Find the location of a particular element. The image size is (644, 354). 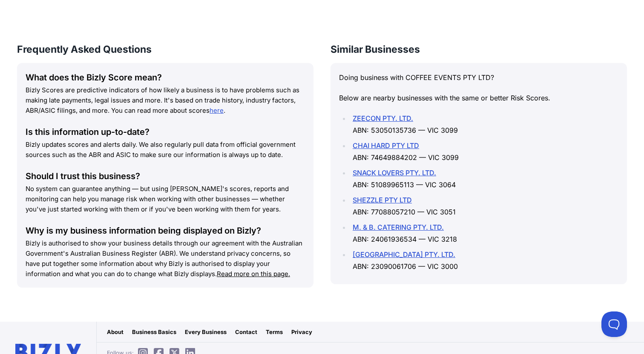

p: Bizly updates scores and alerts daily. We also regularly pull data from official government sourc... is located at coordinates (165, 150).